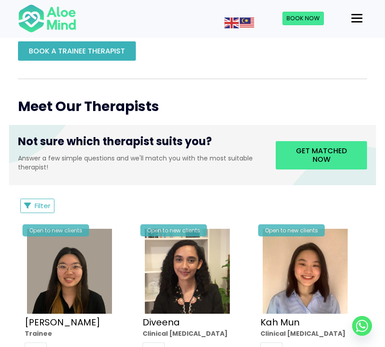 This screenshot has width=385, height=347. Describe the element at coordinates (77, 51) in the screenshot. I see `a: BOOK A TRAINEE THERAPIST` at that location.